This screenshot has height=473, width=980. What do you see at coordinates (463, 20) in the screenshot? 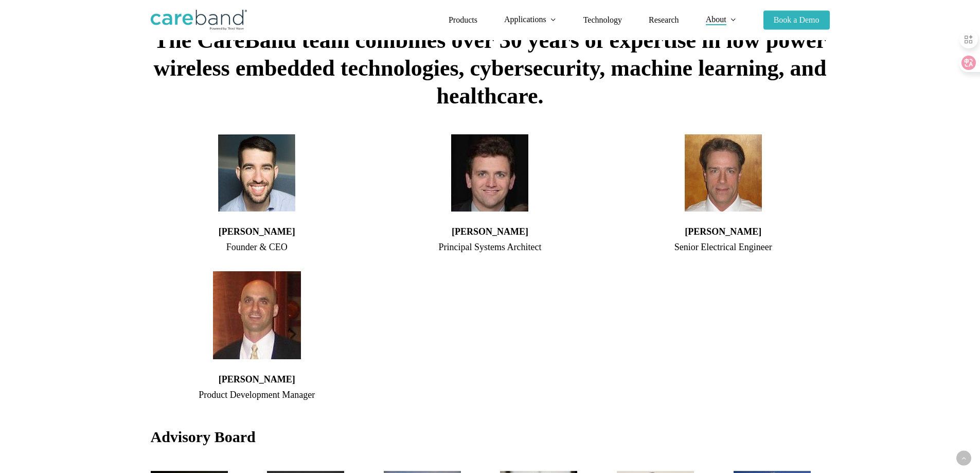
I see `a: Products` at bounding box center [463, 20].